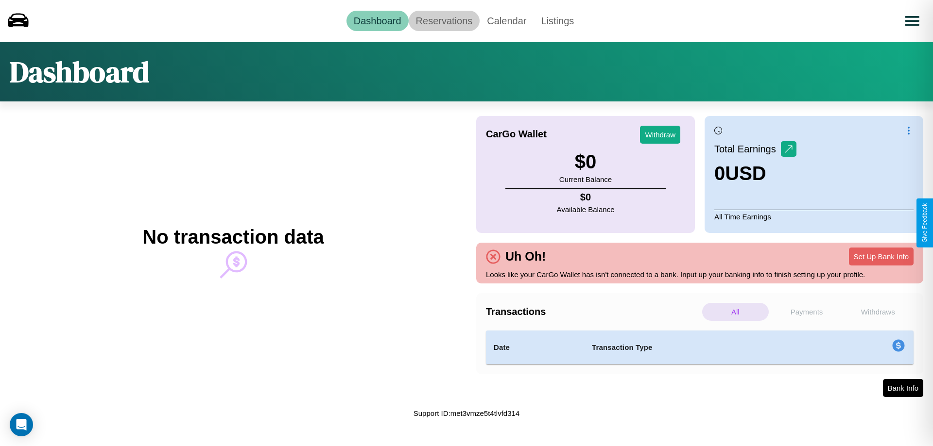  I want to click on a: Dashboard, so click(377, 21).